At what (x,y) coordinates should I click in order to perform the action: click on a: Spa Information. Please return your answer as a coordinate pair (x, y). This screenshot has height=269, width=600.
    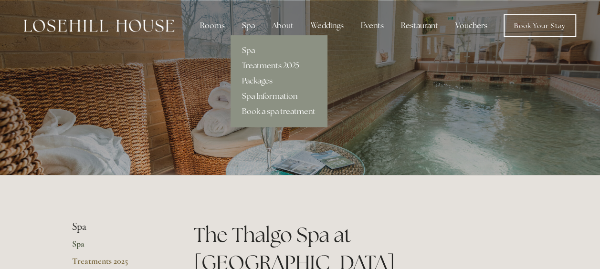
    Looking at the image, I should click on (279, 96).